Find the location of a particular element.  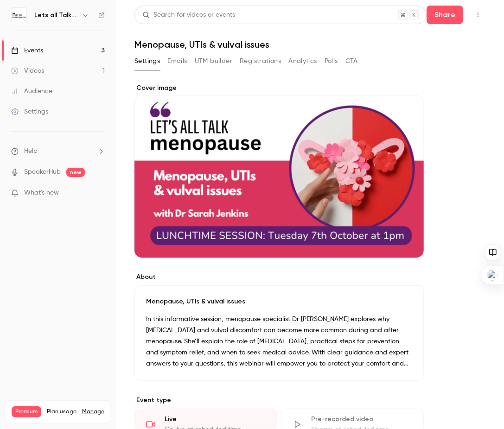

span: Help is located at coordinates (31, 151).